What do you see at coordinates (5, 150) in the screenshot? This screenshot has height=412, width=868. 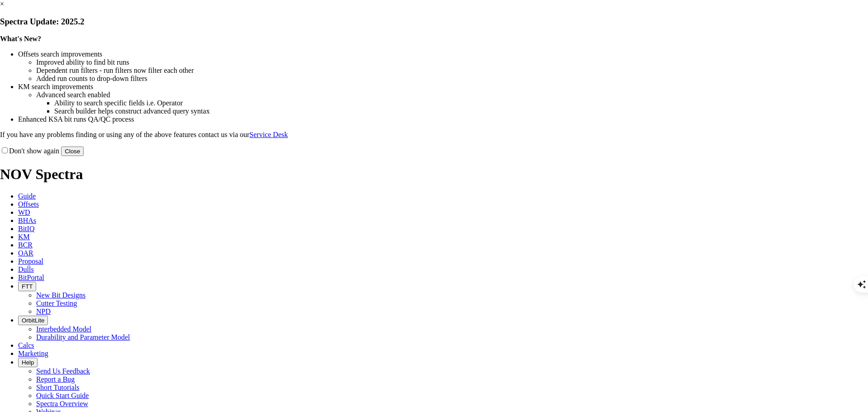 I see `input: Don't show again` at bounding box center [5, 150].